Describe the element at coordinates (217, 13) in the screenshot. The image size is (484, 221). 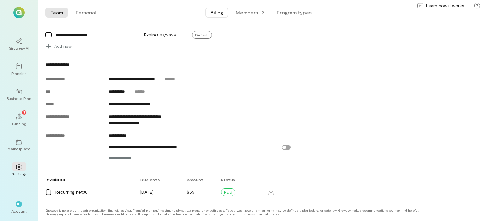
I see `button: Billing` at that location.